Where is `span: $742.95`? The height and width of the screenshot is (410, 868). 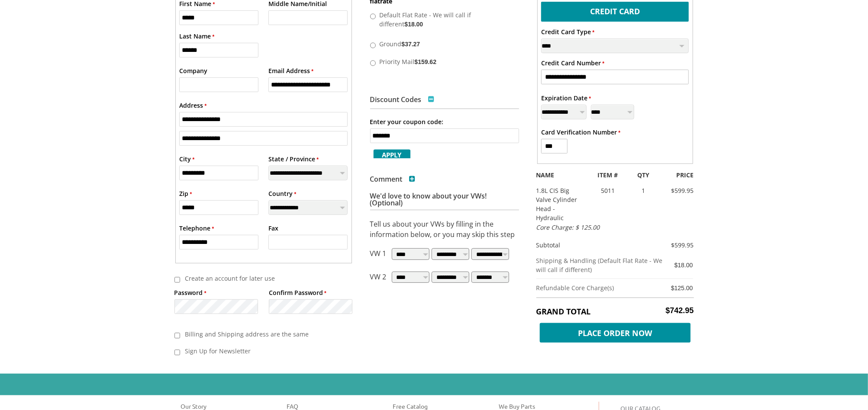
span: $742.95 is located at coordinates (679, 311).